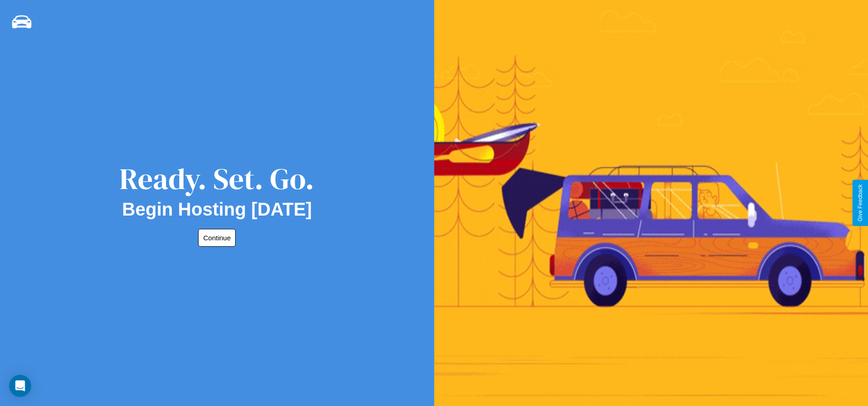 The height and width of the screenshot is (406, 868). Describe the element at coordinates (20, 386) in the screenshot. I see `div: Open Intercom Messenger` at that location.